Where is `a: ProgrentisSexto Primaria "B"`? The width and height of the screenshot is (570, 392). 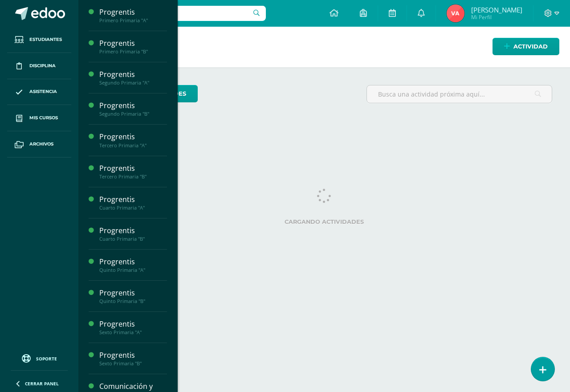 a: ProgrentisSexto Primaria "B" is located at coordinates (133, 358).